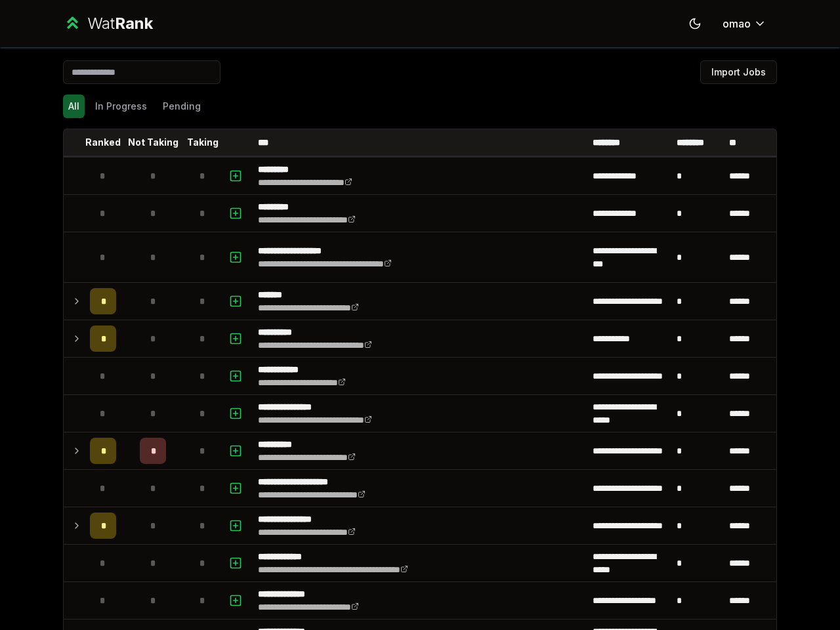 The image size is (840, 630). I want to click on button: omao, so click(744, 23).